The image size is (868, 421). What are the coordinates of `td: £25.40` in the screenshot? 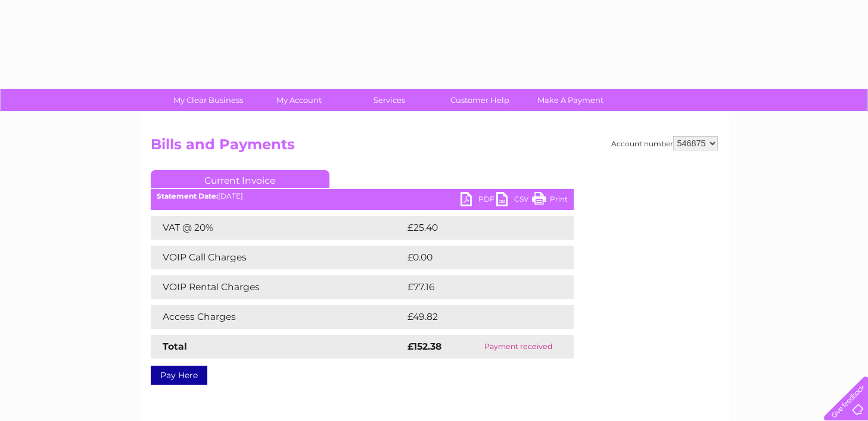 It's located at (477, 228).